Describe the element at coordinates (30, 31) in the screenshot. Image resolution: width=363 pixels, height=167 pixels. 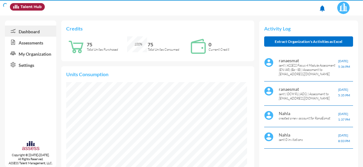
I see `a: Dashboard` at that location.